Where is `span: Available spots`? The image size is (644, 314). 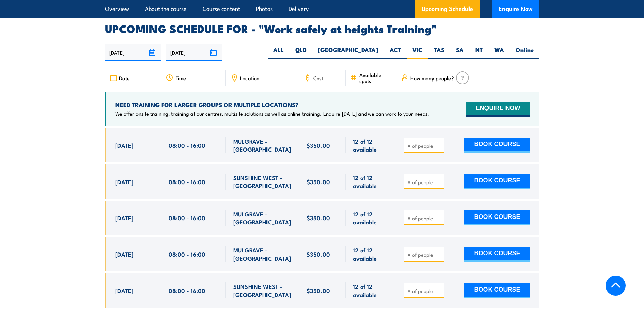
span: Available spots is located at coordinates (375, 78).